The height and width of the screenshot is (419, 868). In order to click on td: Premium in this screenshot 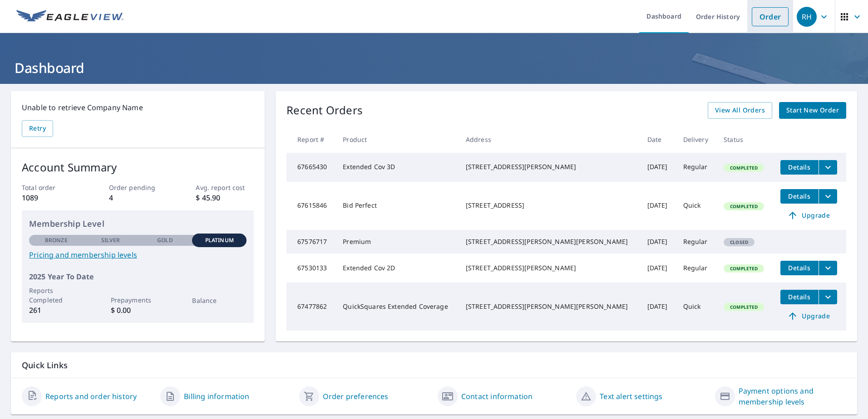, I will do `click(397, 242)`.